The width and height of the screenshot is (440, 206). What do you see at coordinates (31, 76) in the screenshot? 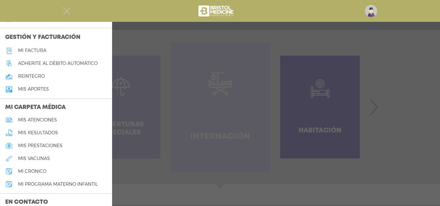
I see `h5: reintegro` at bounding box center [31, 76].